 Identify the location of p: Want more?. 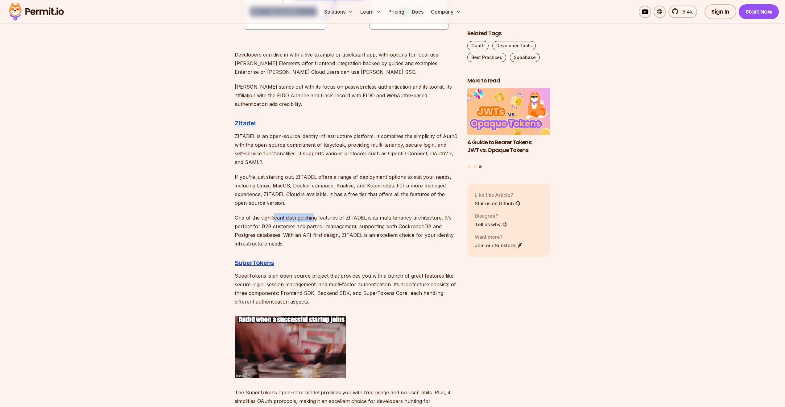
(499, 237).